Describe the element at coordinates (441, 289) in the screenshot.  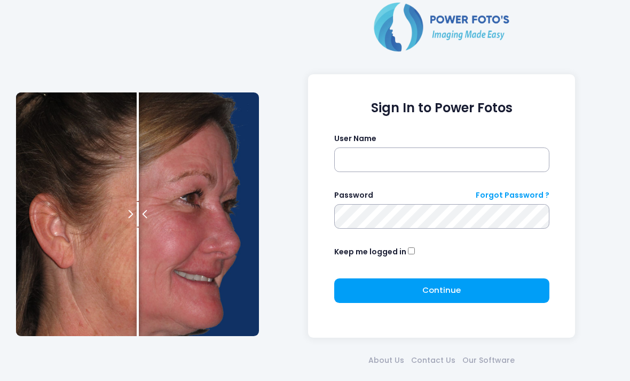
I see `span: Continue` at that location.